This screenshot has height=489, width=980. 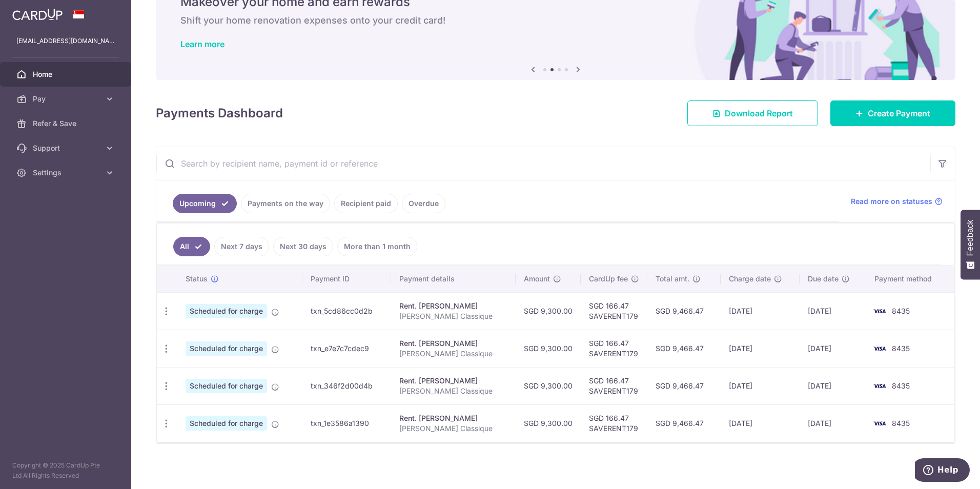 I want to click on th: Payment method, so click(x=910, y=279).